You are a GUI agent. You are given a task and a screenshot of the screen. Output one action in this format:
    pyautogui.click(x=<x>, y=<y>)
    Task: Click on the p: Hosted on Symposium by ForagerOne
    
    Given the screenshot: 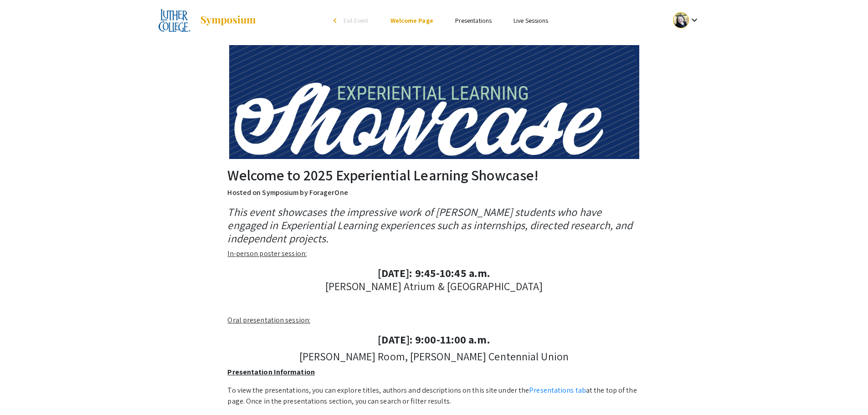 What is the action you would take?
    pyautogui.click(x=434, y=193)
    